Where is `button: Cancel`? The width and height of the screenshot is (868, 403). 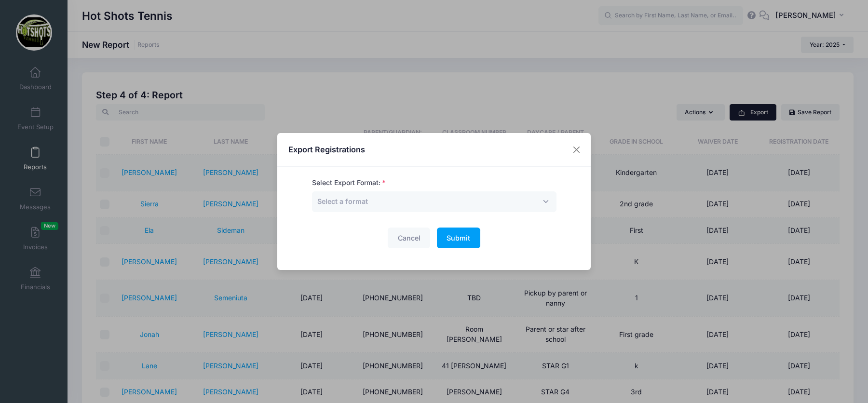 button: Cancel is located at coordinates (409, 237).